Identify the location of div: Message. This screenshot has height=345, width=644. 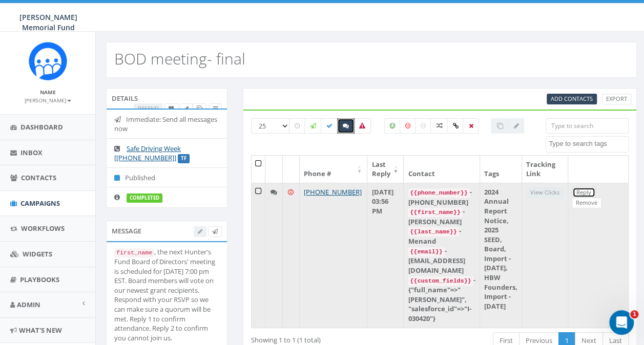
(166, 231).